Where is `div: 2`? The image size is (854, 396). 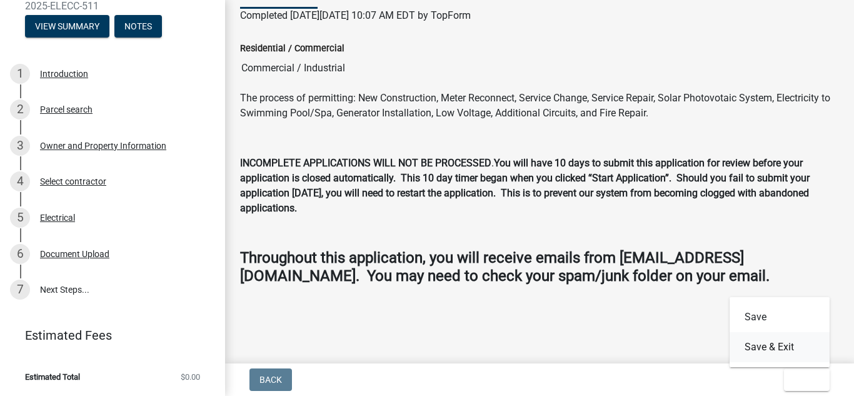 div: 2 is located at coordinates (20, 109).